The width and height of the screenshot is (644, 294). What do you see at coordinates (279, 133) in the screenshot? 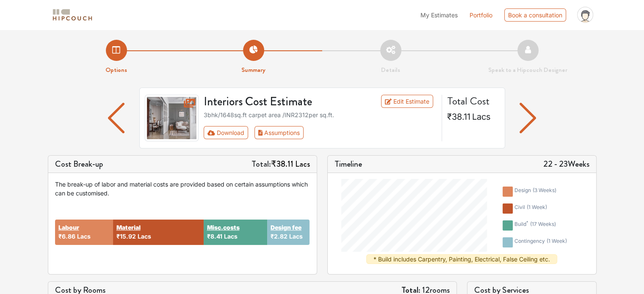
I see `button: Assumptions` at bounding box center [279, 133].